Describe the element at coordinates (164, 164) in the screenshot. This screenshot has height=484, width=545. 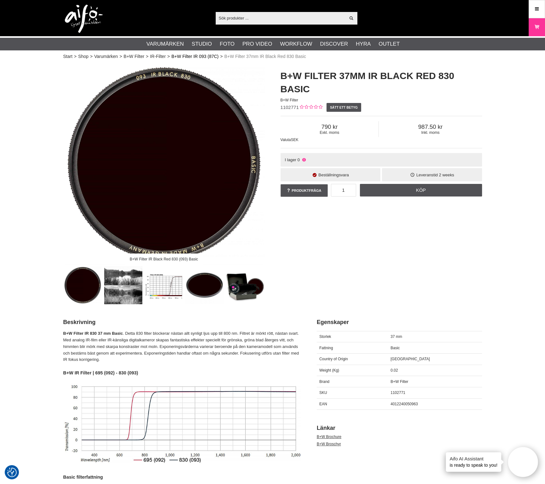
I see `a: B+W Filter IR Black Red 830 (093) Basic` at that location.